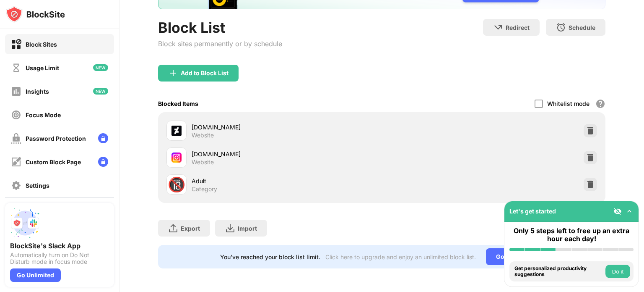  I want to click on div: Whitelist mode, so click(568, 103).